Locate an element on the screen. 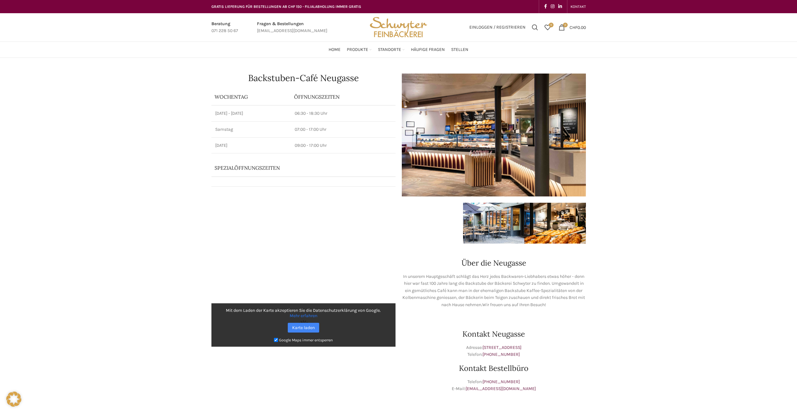  h2: Kontakt Bestellbüro is located at coordinates (494, 368).